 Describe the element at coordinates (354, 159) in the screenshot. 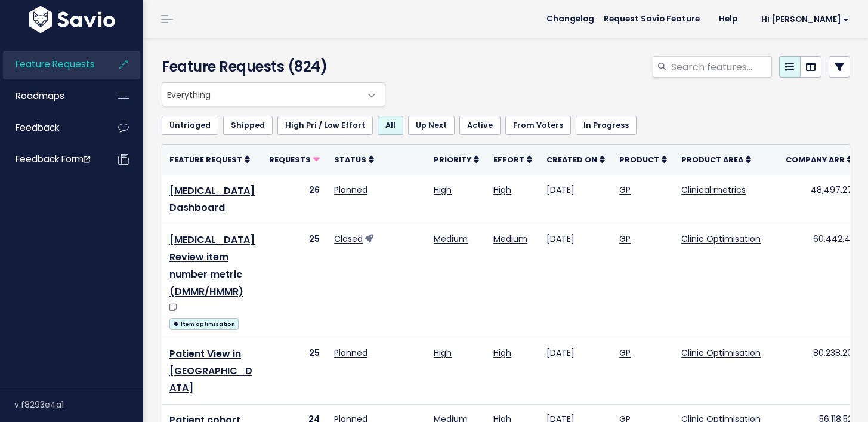

I see `a: Status` at that location.